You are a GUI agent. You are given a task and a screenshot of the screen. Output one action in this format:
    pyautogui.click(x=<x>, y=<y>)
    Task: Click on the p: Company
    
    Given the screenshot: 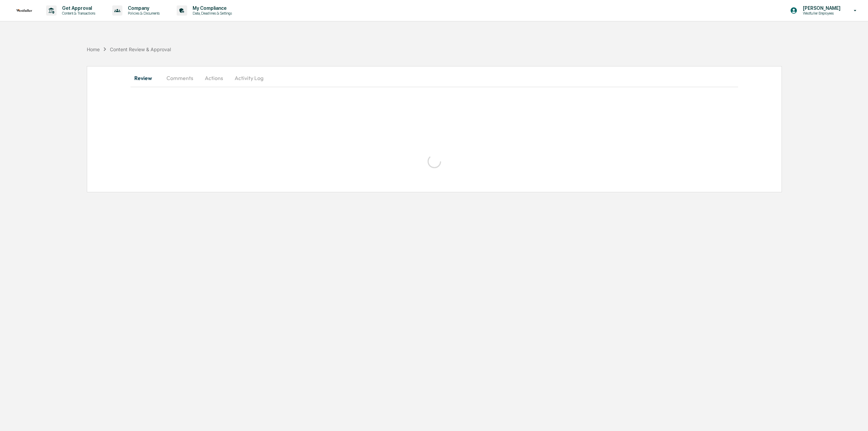 What is the action you would take?
    pyautogui.click(x=143, y=8)
    